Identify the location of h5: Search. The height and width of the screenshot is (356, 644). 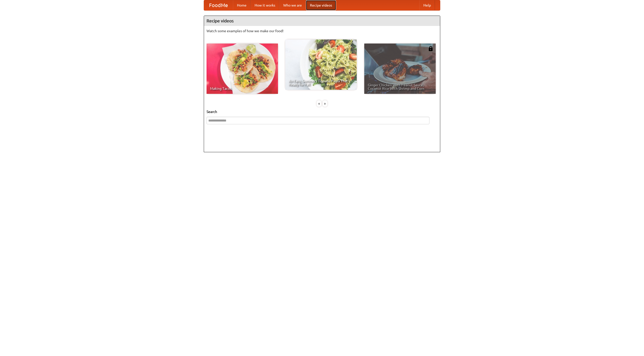
(322, 112).